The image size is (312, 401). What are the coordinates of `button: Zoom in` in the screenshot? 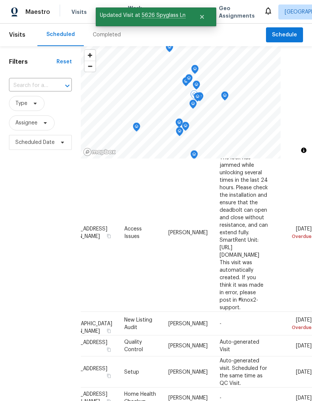 It's located at (90, 55).